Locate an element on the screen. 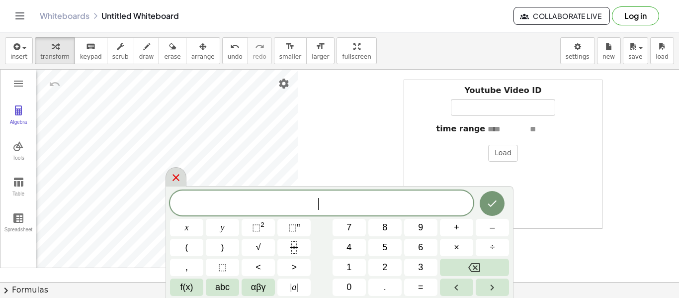 The height and width of the screenshot is (298, 679). span: transform is located at coordinates (55, 57).